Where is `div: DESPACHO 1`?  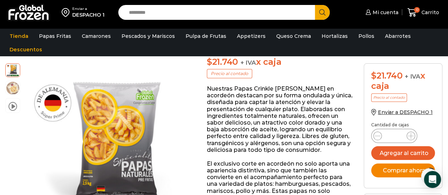 div: DESPACHO 1 is located at coordinates (88, 15).